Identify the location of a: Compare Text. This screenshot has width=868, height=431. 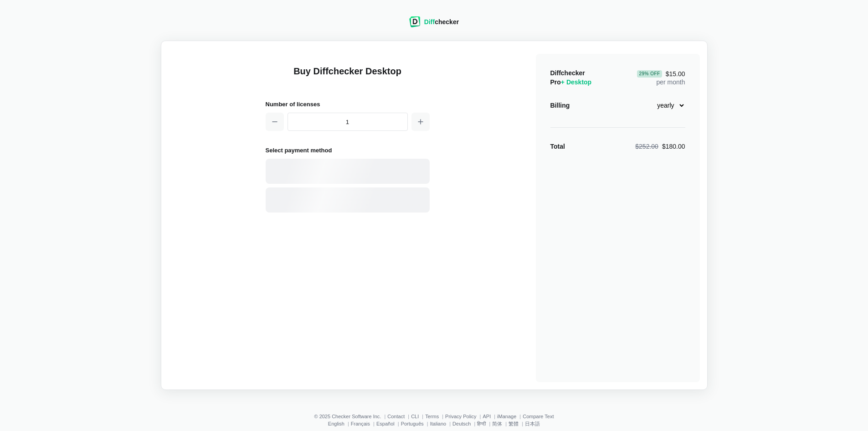
(538, 416).